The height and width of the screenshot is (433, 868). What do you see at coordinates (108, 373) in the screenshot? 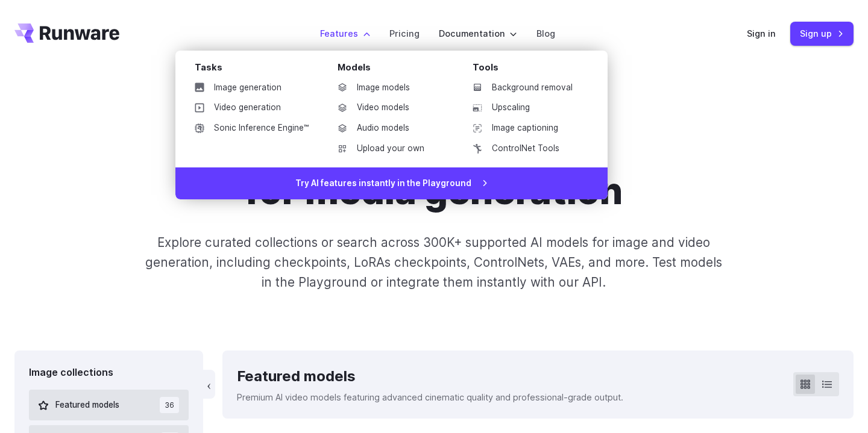
I see `div: Image collections` at bounding box center [108, 373].